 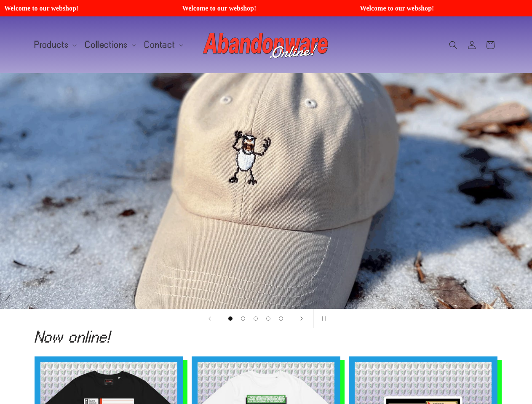 What do you see at coordinates (230, 319) in the screenshot?
I see `button: Load slide 1 of 5` at bounding box center [230, 319].